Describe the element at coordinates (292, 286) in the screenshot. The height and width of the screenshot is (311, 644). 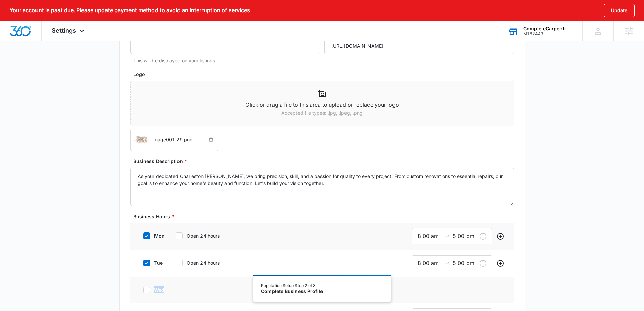
I see `div: Reputation Setup Step 2 of 3` at that location.